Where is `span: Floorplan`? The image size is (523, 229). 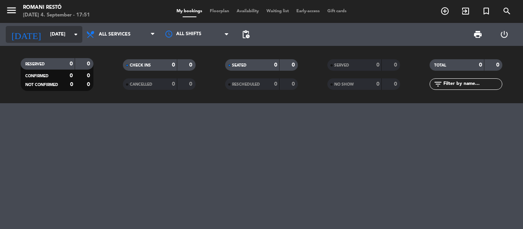 span: Floorplan is located at coordinates (219, 11).